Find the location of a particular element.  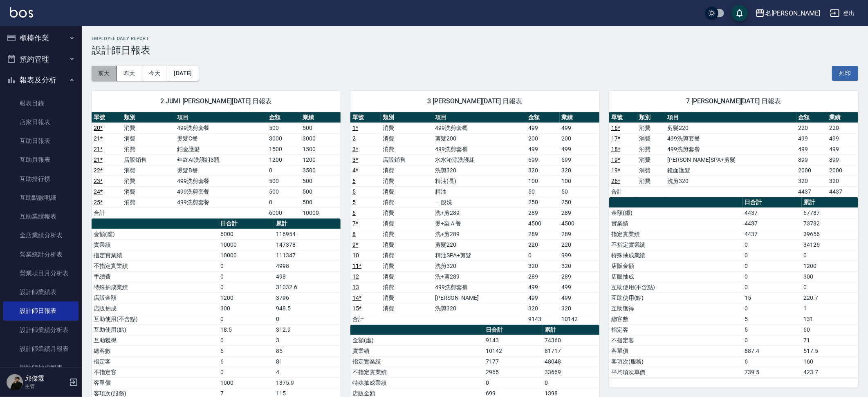

a: 6 is located at coordinates (354, 213).